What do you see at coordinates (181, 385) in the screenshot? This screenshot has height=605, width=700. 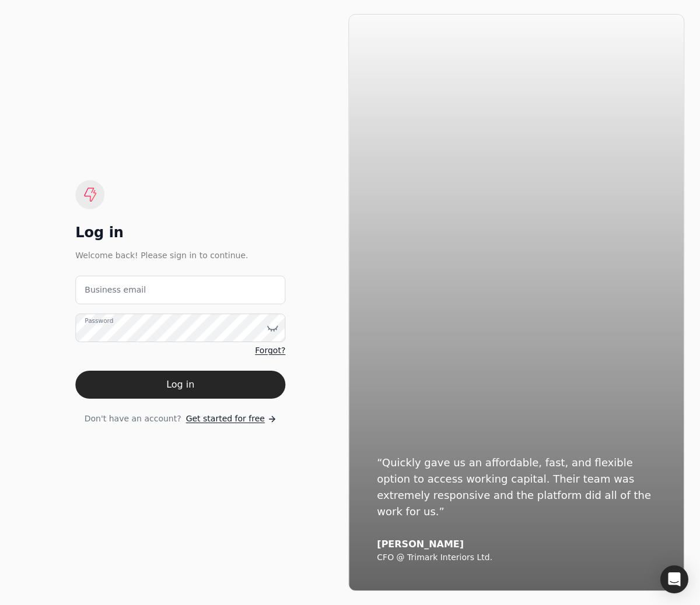 I see `button: Log in` at bounding box center [181, 385].